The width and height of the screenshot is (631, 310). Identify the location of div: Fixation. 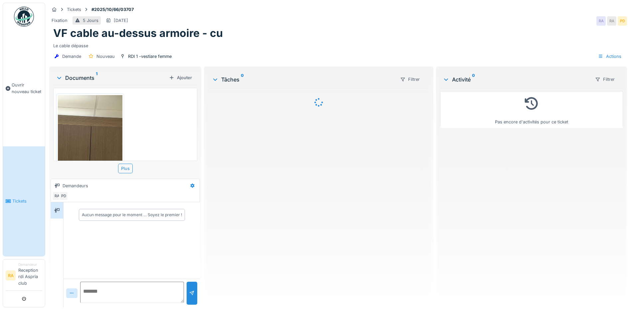
(60, 20).